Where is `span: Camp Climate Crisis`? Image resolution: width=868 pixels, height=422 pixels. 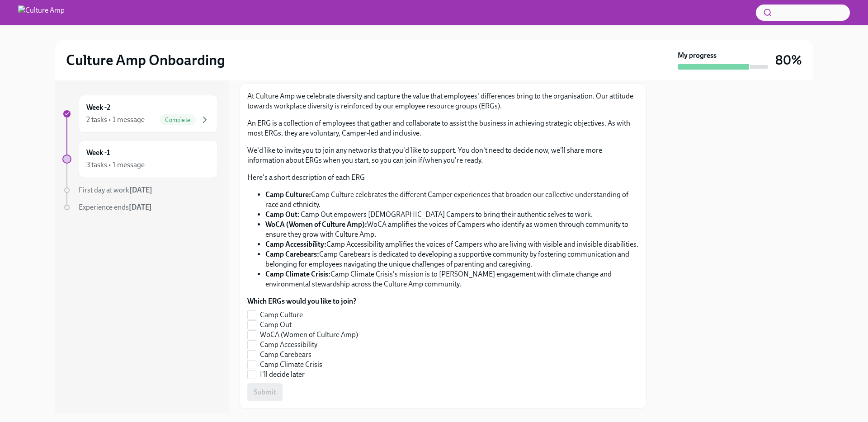
span: Camp Climate Crisis is located at coordinates (291, 365).